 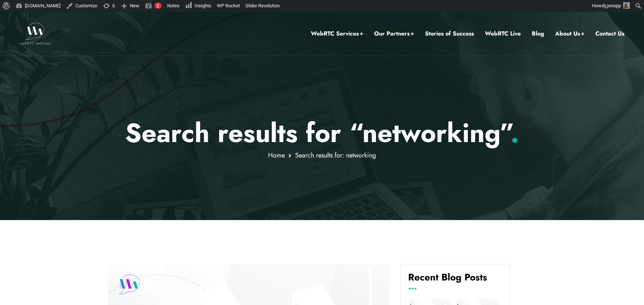 I want to click on span: Home, so click(x=276, y=156).